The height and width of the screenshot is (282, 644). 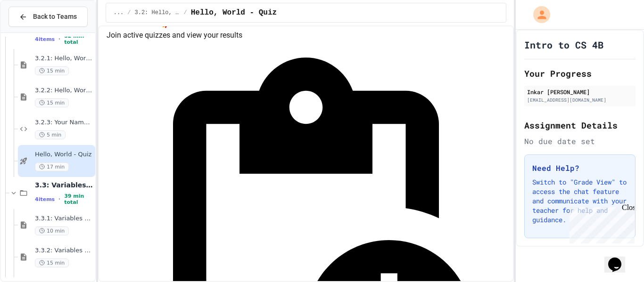 I want to click on div: My Account, so click(x=538, y=15).